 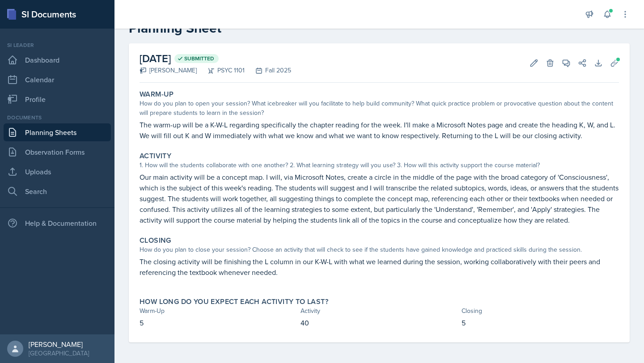 What do you see at coordinates (379, 249) in the screenshot?
I see `div: How do you plan to close your session? Choose an activity that will check to see if the students ...` at bounding box center [379, 249].